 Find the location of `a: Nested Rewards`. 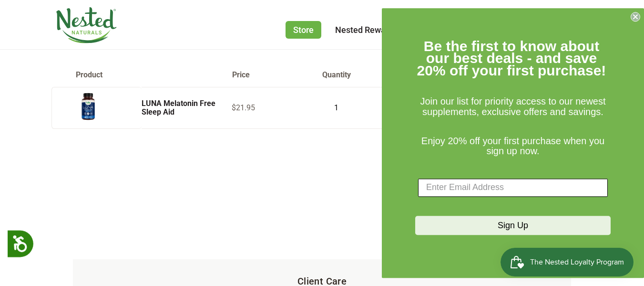

a: Nested Rewards is located at coordinates (366, 29).